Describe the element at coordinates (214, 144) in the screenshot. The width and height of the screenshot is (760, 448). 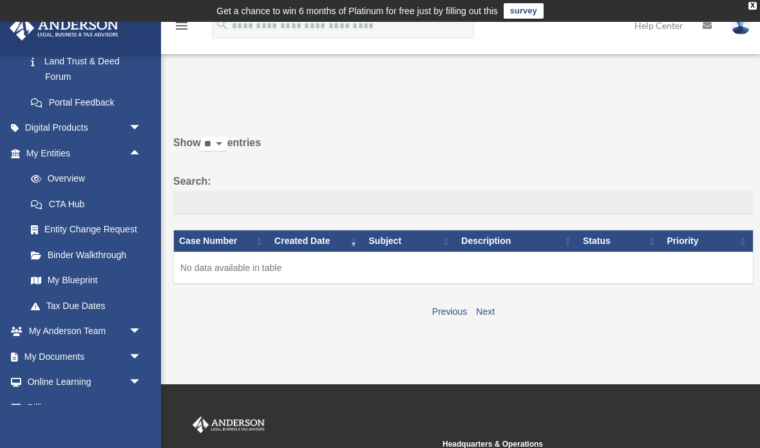
I see `select: Showentries` at that location.